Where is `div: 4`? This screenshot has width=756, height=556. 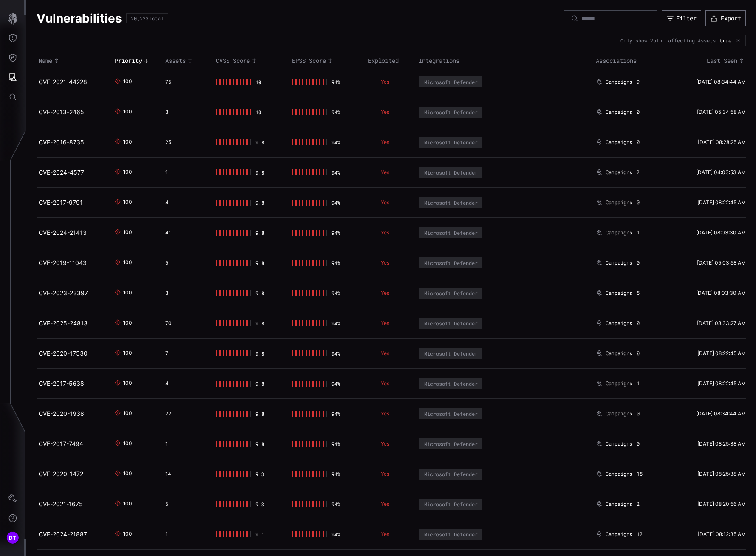 div: 4 is located at coordinates (185, 383).